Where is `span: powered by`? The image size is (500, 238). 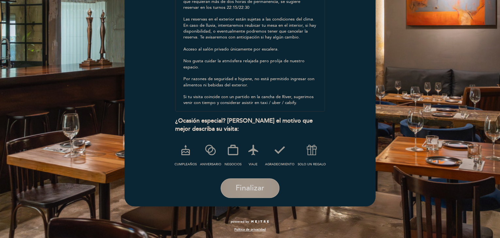 span: powered by is located at coordinates (240, 222).